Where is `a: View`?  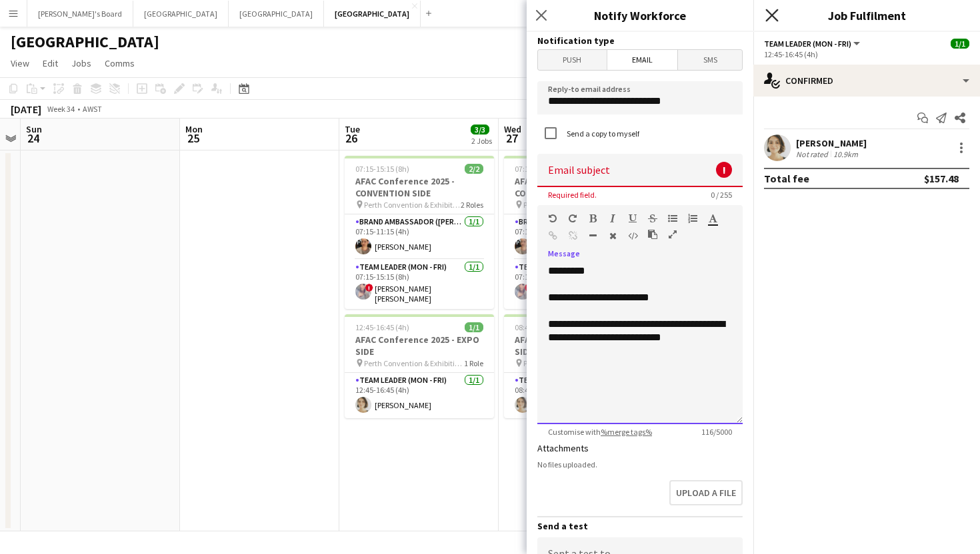
a: View is located at coordinates (20, 63).